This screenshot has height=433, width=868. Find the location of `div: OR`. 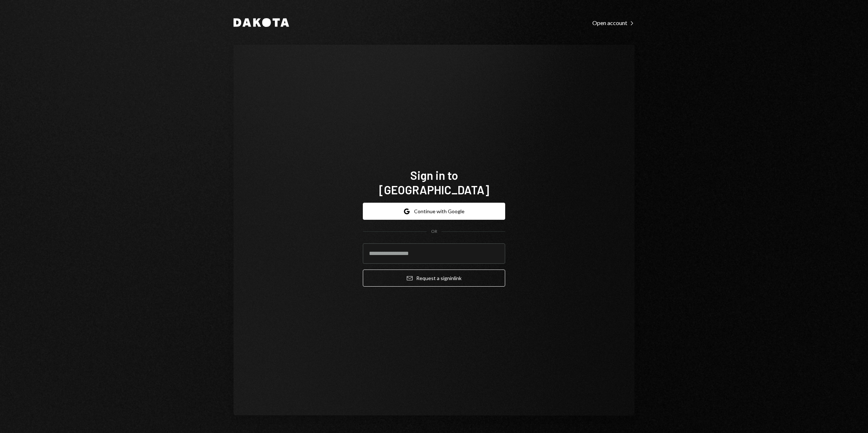

div: OR is located at coordinates (434, 232).